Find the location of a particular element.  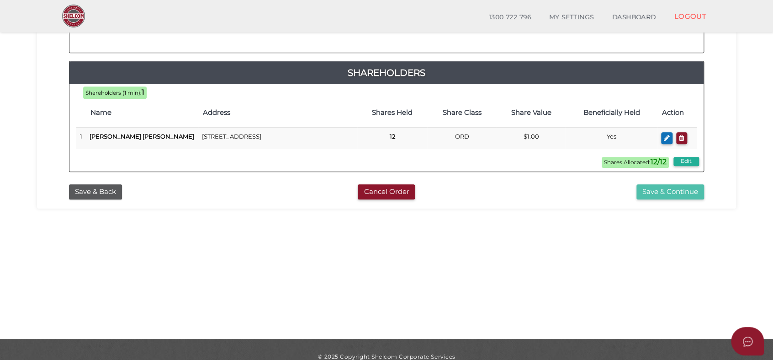

h4: Share Class is located at coordinates (462, 112).